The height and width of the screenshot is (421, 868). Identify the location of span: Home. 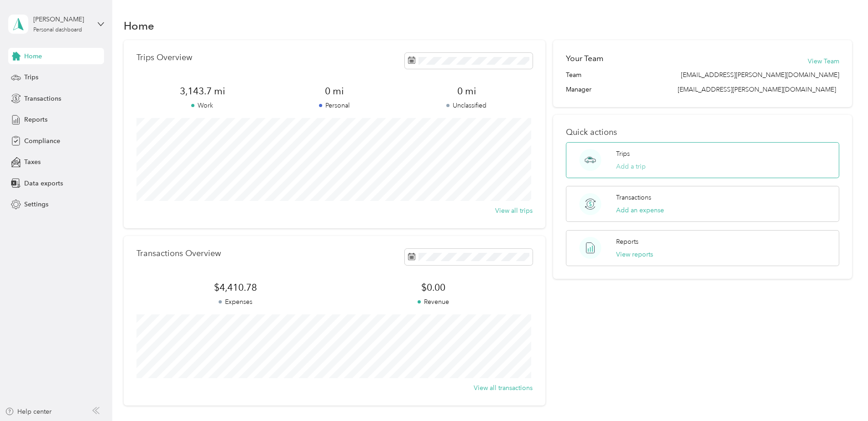
(33, 56).